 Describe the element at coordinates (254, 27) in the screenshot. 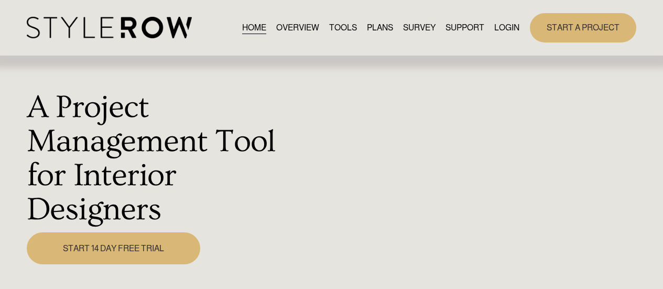

I see `a: HOME` at that location.